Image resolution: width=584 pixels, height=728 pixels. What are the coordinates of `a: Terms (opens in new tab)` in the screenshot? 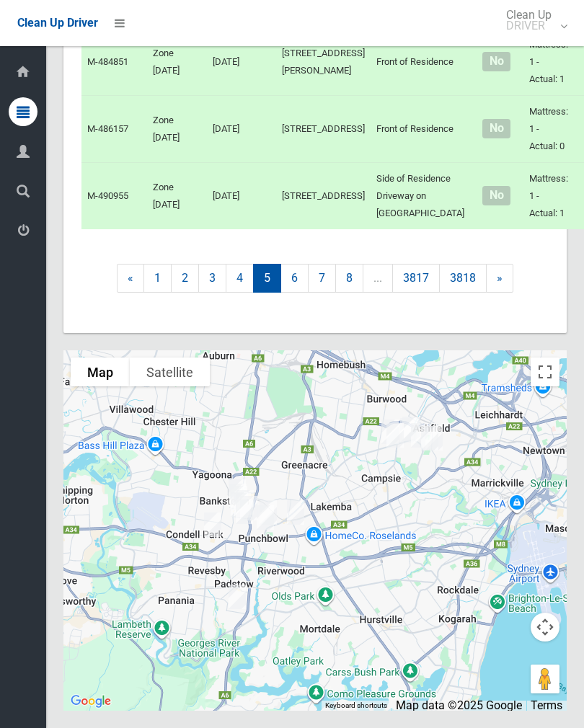 It's located at (546, 705).